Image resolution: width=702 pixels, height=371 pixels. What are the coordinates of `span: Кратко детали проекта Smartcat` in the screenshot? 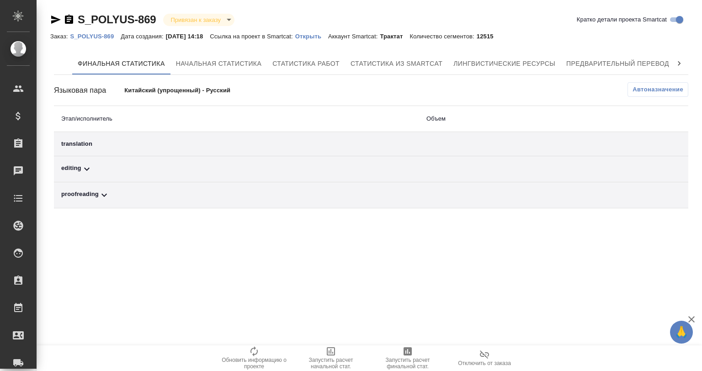 It's located at (621, 20).